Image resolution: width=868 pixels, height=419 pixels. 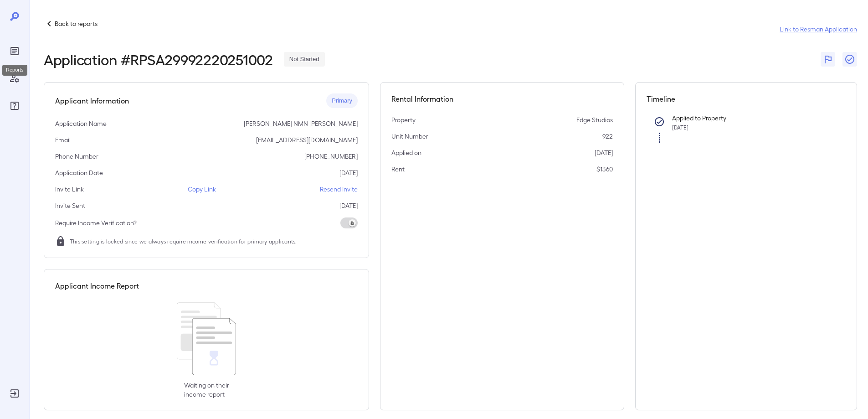 What do you see at coordinates (202, 189) in the screenshot?
I see `p: Copy Link` at bounding box center [202, 189].